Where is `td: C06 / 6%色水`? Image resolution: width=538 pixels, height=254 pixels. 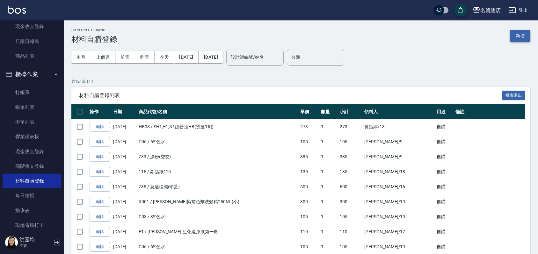
td: C06 / 6%色水 is located at coordinates (218, 142).